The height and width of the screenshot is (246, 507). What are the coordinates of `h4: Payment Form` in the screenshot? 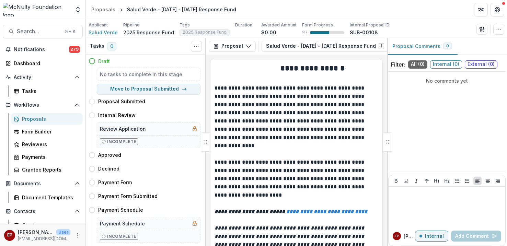 It's located at (115, 182).